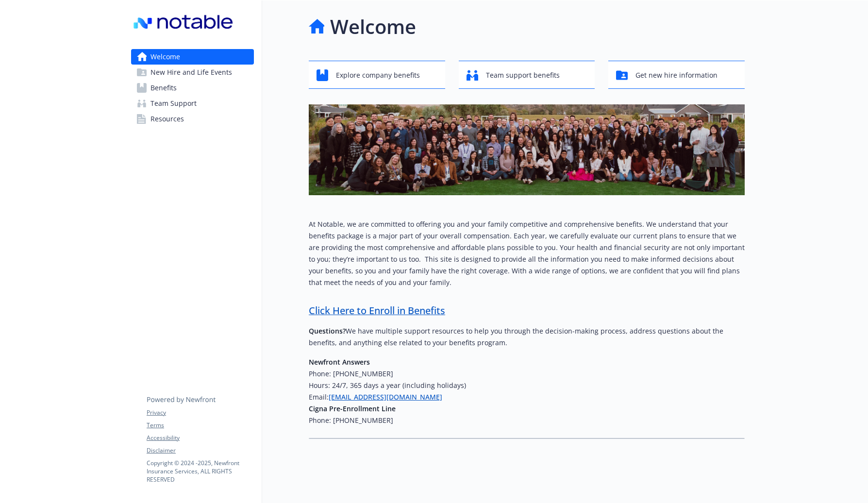 Image resolution: width=868 pixels, height=503 pixels. I want to click on a: Terms, so click(200, 425).